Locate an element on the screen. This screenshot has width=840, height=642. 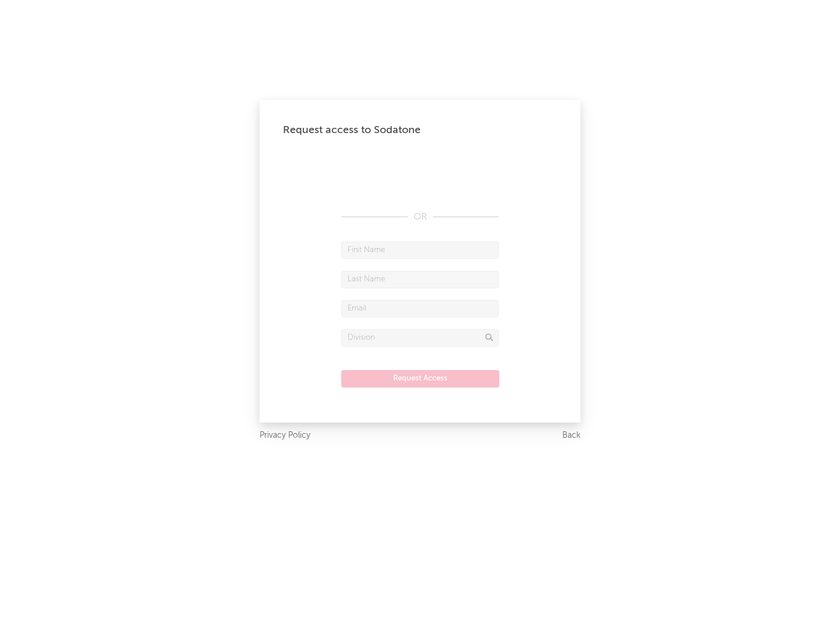
button: Request Access is located at coordinates (420, 379).